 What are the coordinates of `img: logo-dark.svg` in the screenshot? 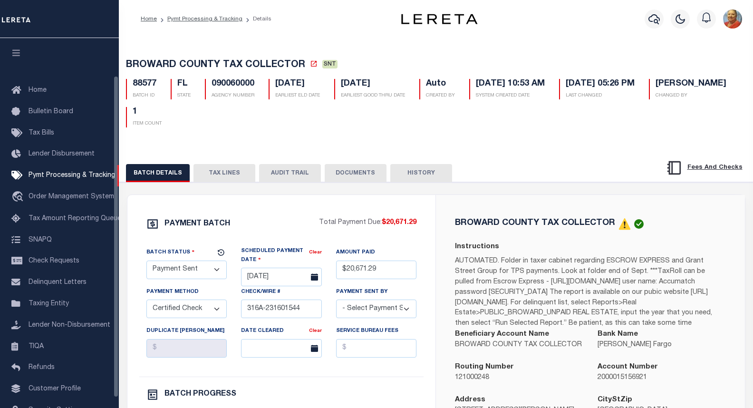 It's located at (439, 19).